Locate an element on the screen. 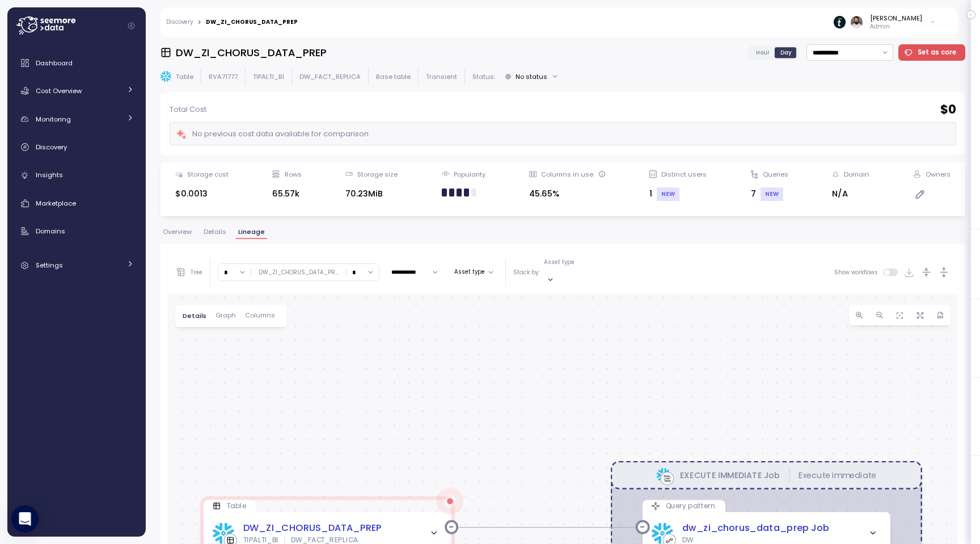 This screenshot has height=544, width=980. div: Owners is located at coordinates (938, 174).